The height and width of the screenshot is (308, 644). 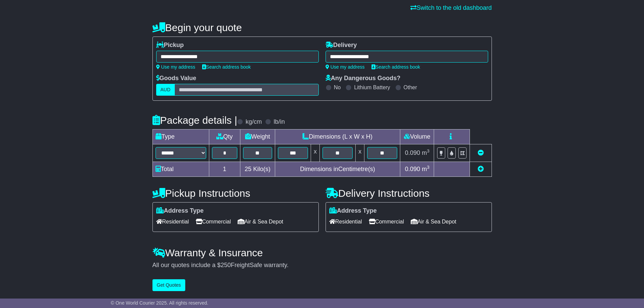 What do you see at coordinates (225, 137) in the screenshot?
I see `td: Qty` at bounding box center [225, 137].